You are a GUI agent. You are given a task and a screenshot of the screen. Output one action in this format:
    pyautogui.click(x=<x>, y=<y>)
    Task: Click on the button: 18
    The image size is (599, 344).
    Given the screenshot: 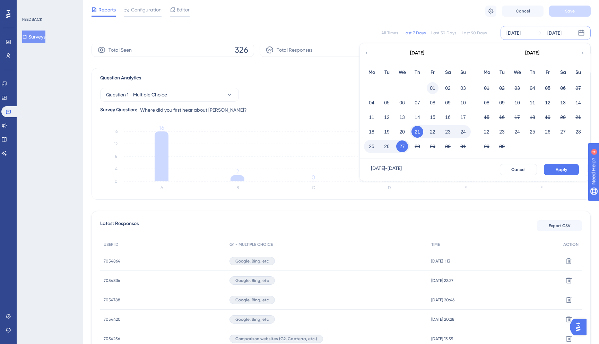 What is the action you would take?
    pyautogui.click(x=372, y=132)
    